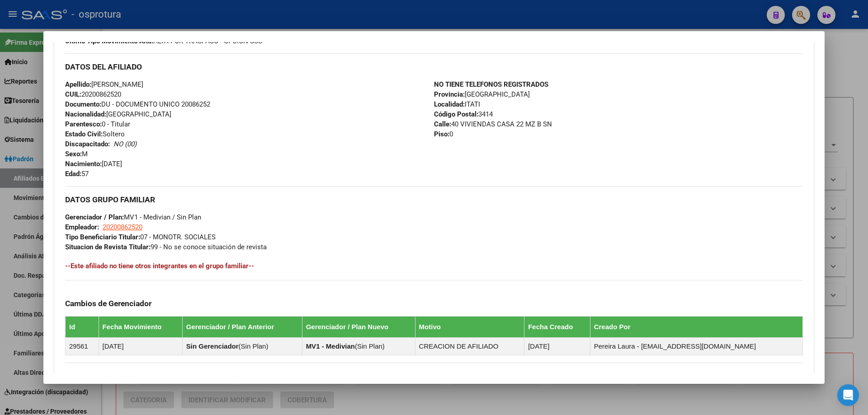 Image resolution: width=868 pixels, height=415 pixels. What do you see at coordinates (443, 124) in the screenshot?
I see `strong: Calle:` at bounding box center [443, 124].